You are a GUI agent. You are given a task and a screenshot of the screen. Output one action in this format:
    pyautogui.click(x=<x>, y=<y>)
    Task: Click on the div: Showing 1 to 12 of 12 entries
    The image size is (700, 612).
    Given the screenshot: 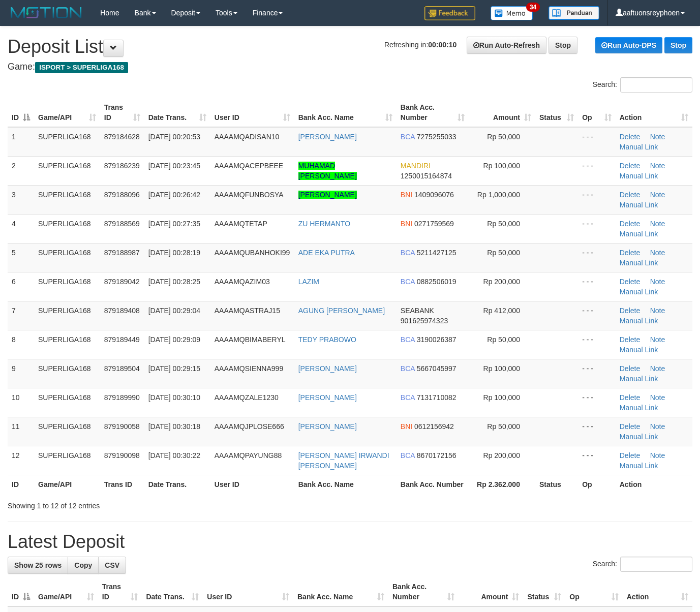 What is the action you would take?
    pyautogui.click(x=146, y=504)
    